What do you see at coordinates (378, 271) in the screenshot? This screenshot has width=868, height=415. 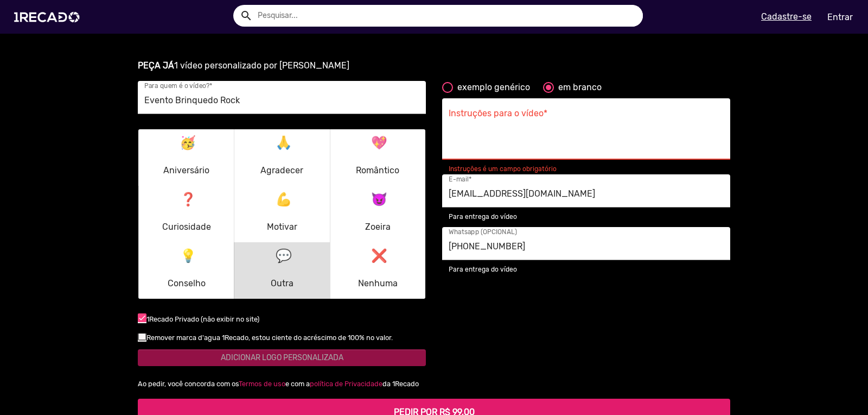 I see `p: Nenhuma` at bounding box center [378, 271].